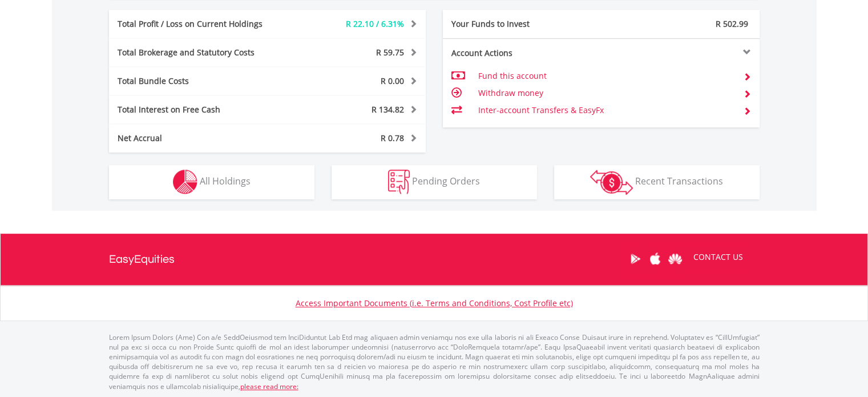 The image size is (868, 397). I want to click on span: Recent Transactions, so click(679, 181).